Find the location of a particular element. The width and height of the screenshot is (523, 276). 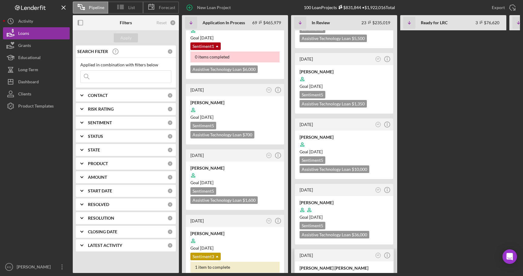

span: $1,600 is located at coordinates (249, 200).